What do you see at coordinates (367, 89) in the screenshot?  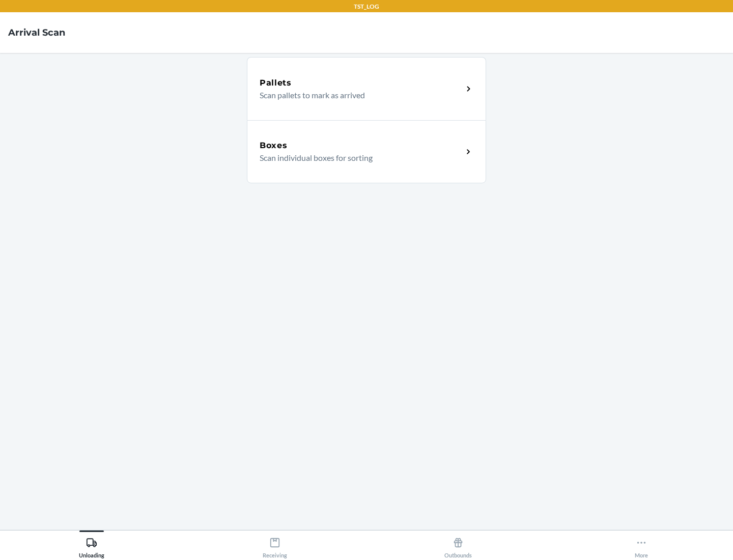 I see `a: PalletsScan pallets to mark as arrived` at bounding box center [367, 89].